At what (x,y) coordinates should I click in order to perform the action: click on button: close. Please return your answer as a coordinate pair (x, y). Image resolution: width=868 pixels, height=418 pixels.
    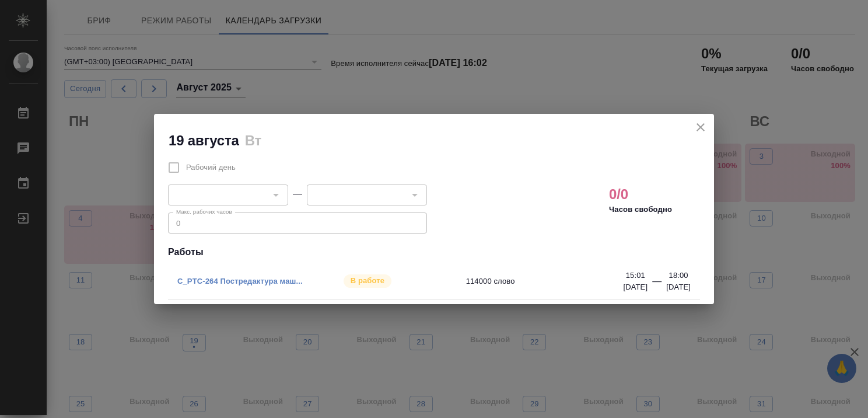
    Looking at the image, I should click on (701, 127).